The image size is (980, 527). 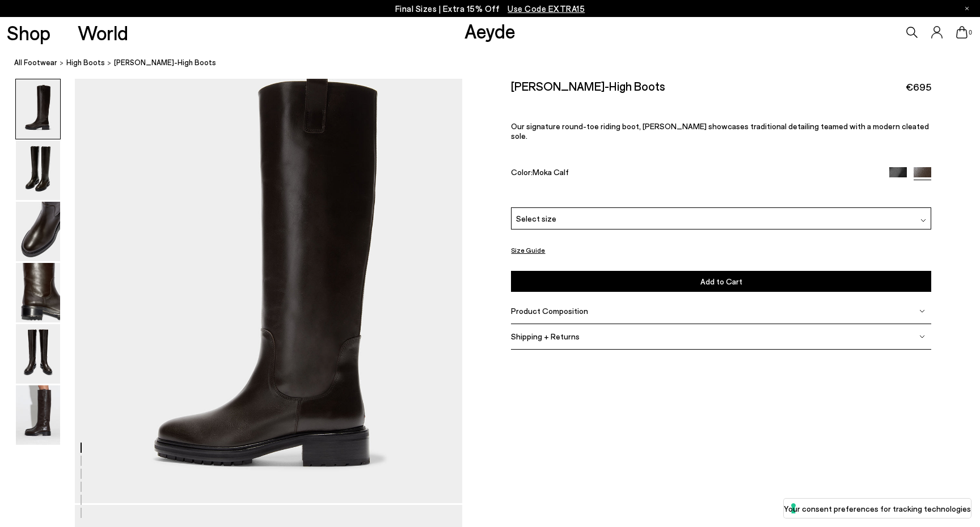 I want to click on span: Product Composition, so click(x=549, y=311).